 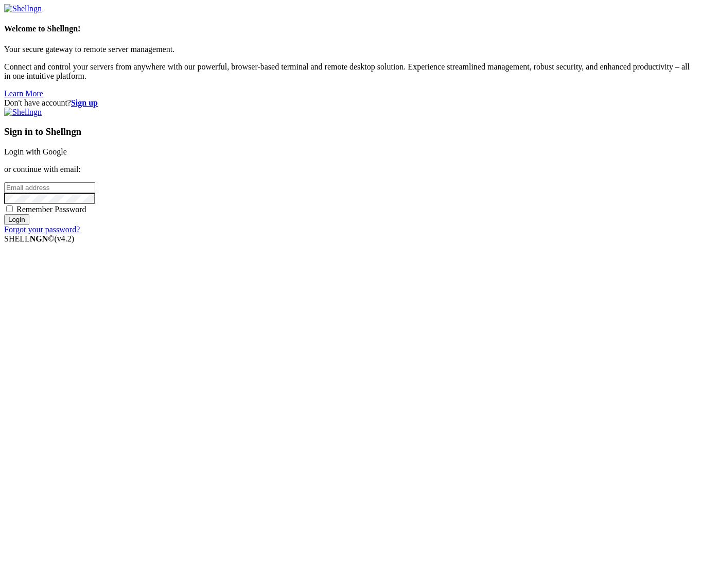 What do you see at coordinates (351, 169) in the screenshot?
I see `p: or continue with email:` at bounding box center [351, 169].